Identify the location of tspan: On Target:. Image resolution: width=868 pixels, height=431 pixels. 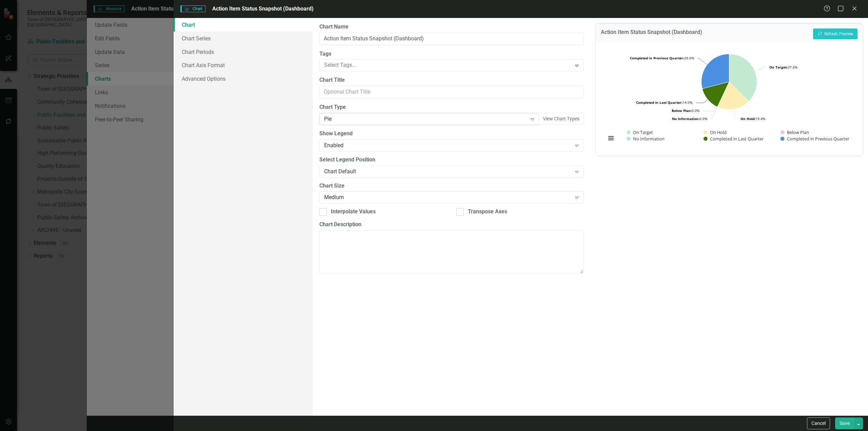
(778, 68).